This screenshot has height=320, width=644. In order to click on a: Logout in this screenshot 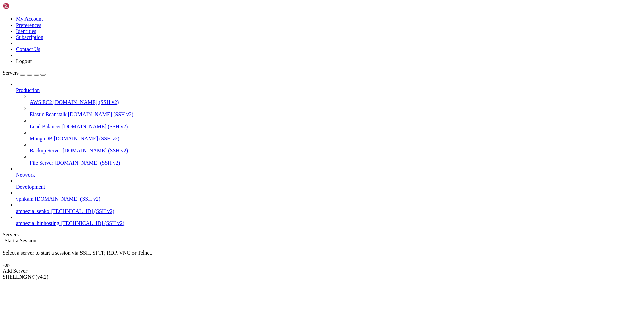, I will do `click(24, 61)`.